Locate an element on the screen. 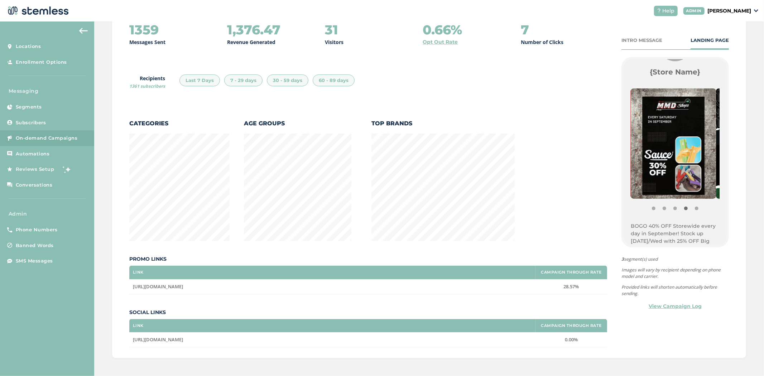 Image resolution: width=764 pixels, height=376 pixels. span: Reviews Setup is located at coordinates (35, 169).